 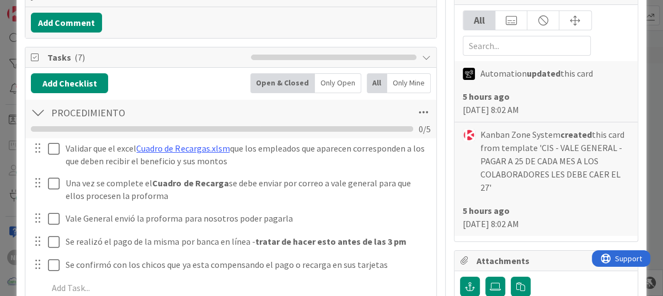 I want to click on strong: Cuadro de Recarga, so click(x=190, y=183).